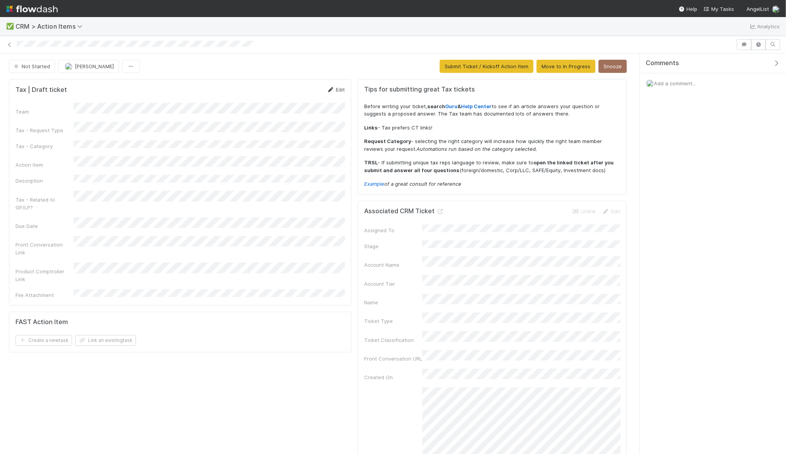 The width and height of the screenshot is (786, 454). Describe the element at coordinates (451, 106) in the screenshot. I see `a: Guru` at that location.